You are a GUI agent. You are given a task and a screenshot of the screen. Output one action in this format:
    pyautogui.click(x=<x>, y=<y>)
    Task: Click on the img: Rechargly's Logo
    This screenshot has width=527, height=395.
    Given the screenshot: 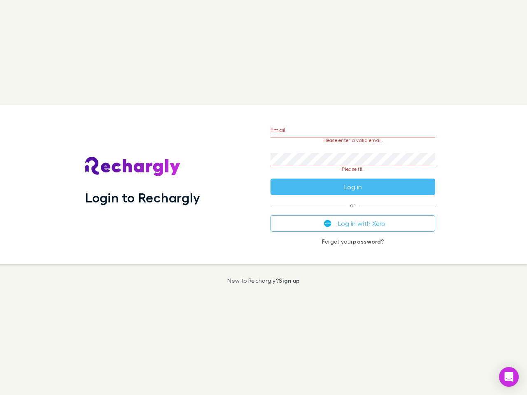 What is the action you would take?
    pyautogui.click(x=133, y=167)
    